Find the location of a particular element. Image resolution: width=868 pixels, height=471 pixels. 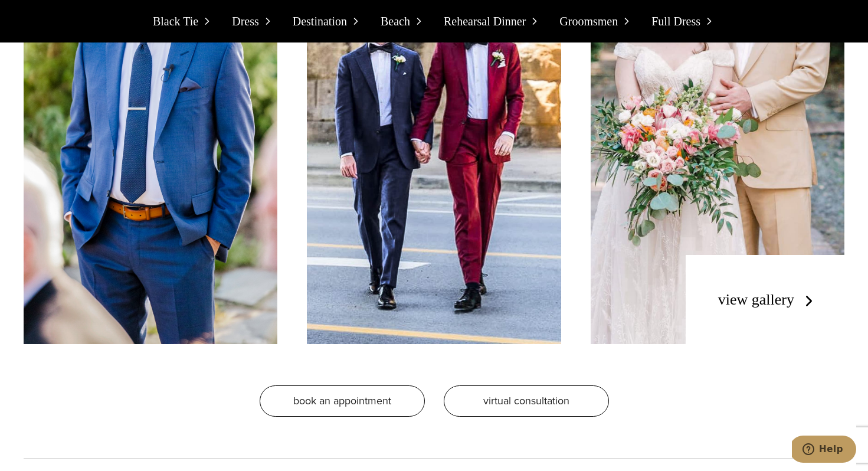

a: Book an appointment is located at coordinates (342, 401).